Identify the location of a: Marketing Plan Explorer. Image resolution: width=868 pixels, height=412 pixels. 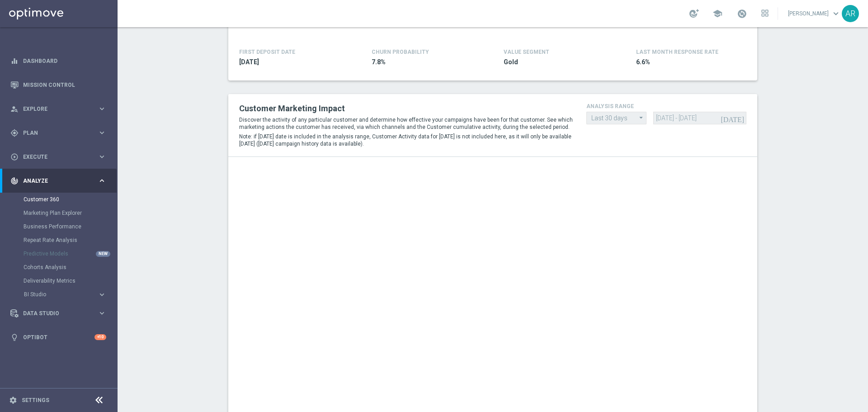
(59, 213).